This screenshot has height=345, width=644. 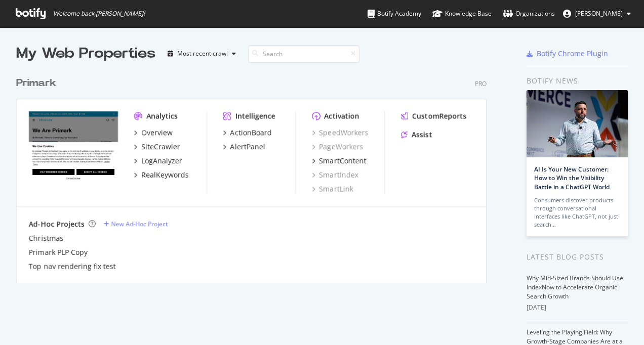 What do you see at coordinates (578, 81) in the screenshot?
I see `div: Botify news` at bounding box center [578, 81].